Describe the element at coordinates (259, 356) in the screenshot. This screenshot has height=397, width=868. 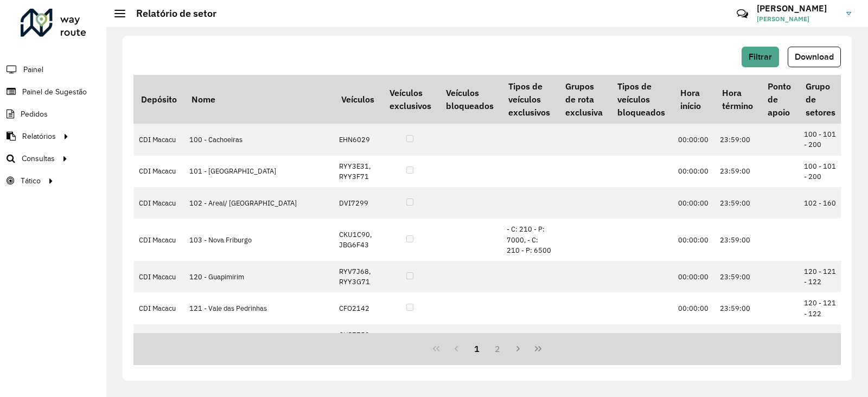
I see `td: 122 - Magé` at that location.